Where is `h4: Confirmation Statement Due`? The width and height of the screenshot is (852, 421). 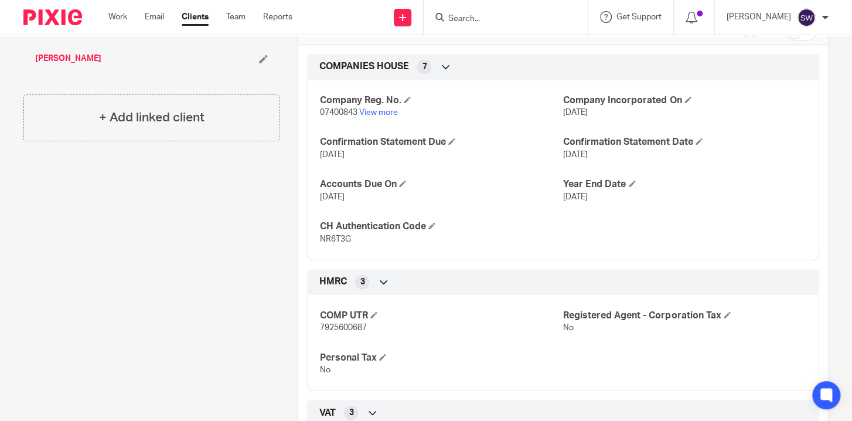
h4: Confirmation Statement Due is located at coordinates (441, 142).